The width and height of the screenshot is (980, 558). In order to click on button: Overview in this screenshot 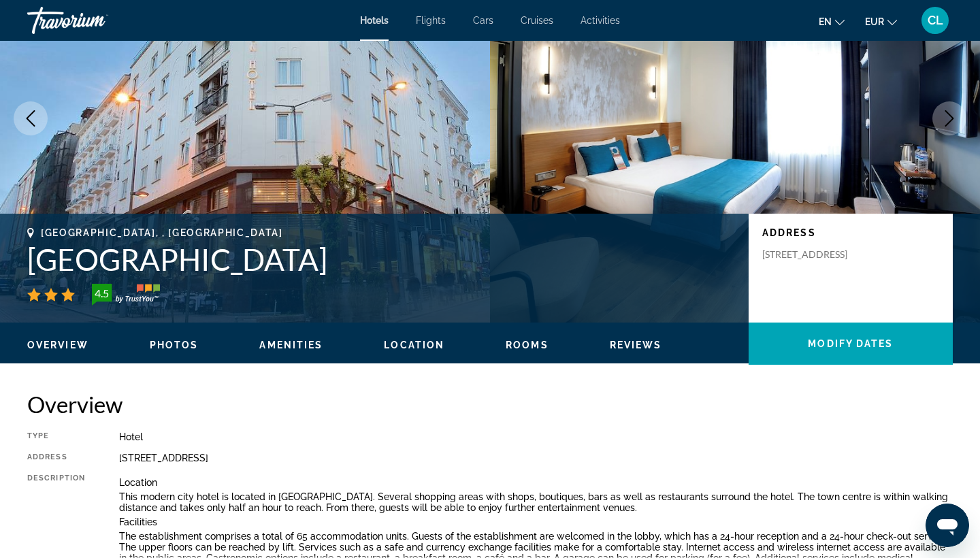, I will do `click(58, 345)`.